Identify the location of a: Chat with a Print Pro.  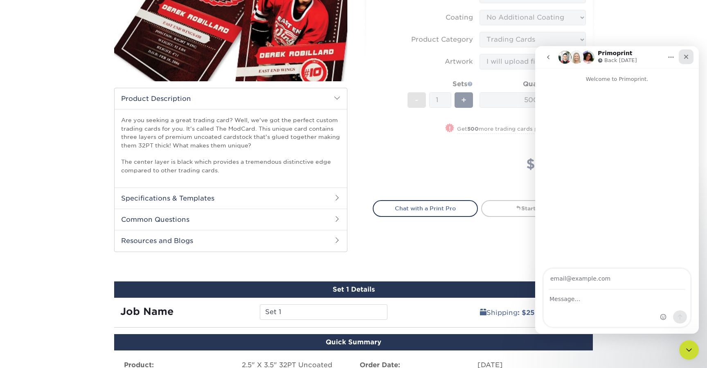
(425, 209).